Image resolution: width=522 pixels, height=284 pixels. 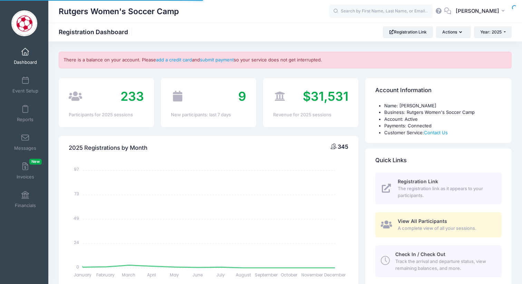 I want to click on span: Registration Link, so click(x=417, y=181).